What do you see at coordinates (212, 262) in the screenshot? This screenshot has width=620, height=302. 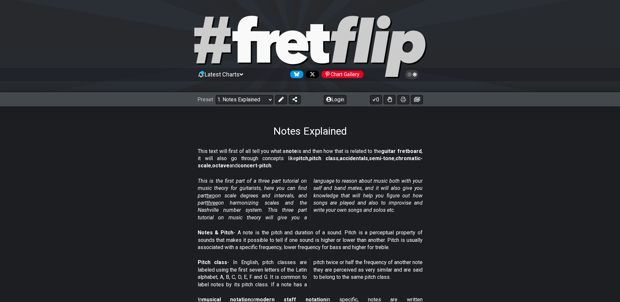 I see `strong: Pitch class` at bounding box center [212, 262].